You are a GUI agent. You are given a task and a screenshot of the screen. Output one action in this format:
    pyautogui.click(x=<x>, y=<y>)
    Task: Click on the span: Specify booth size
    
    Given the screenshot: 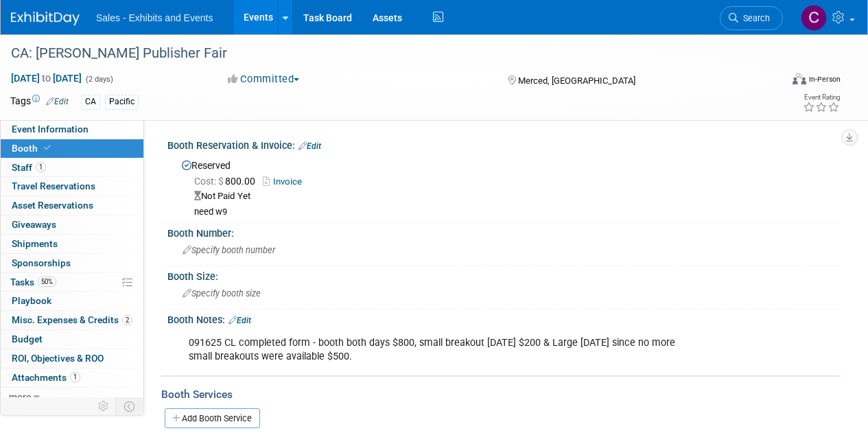 What is the action you would take?
    pyautogui.click(x=222, y=293)
    